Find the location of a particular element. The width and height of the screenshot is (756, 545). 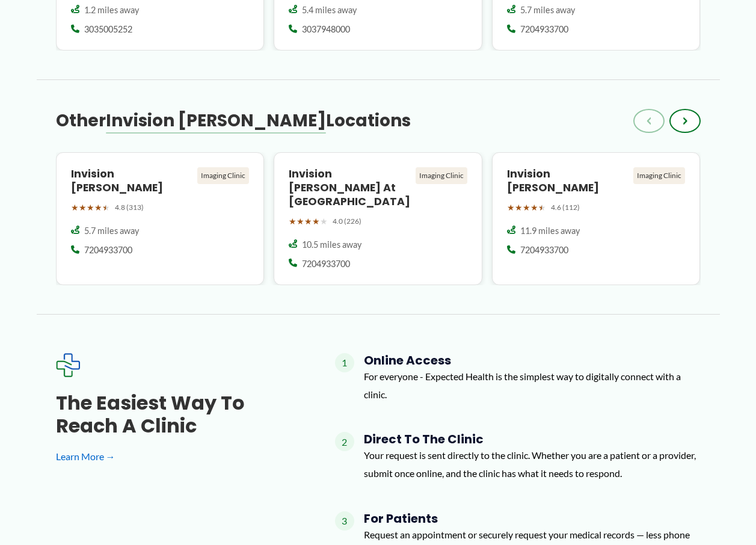

h3: Other Locations is located at coordinates (233, 121).